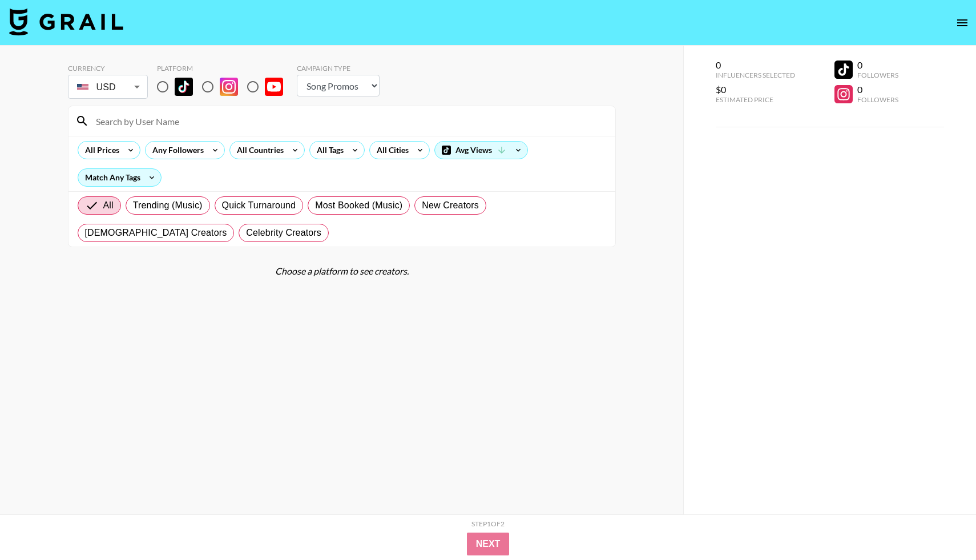  What do you see at coordinates (488, 544) in the screenshot?
I see `button: Next` at bounding box center [488, 544].